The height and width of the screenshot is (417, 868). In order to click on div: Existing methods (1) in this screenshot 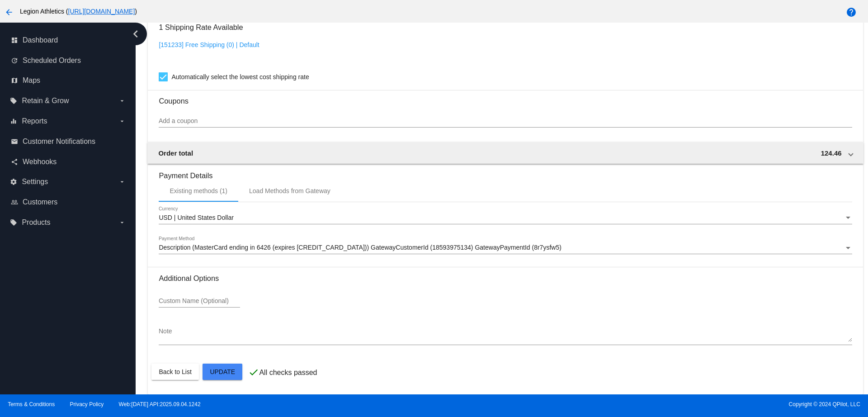, I will do `click(198, 191)`.